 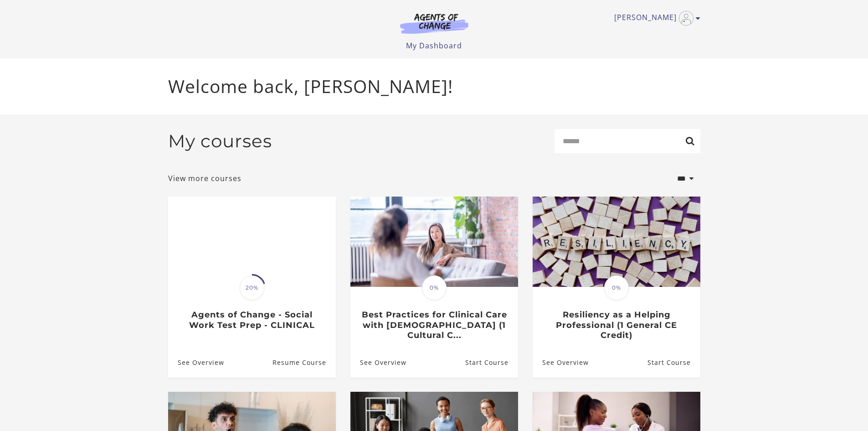 What do you see at coordinates (205, 178) in the screenshot?
I see `a: View more courses` at bounding box center [205, 178].